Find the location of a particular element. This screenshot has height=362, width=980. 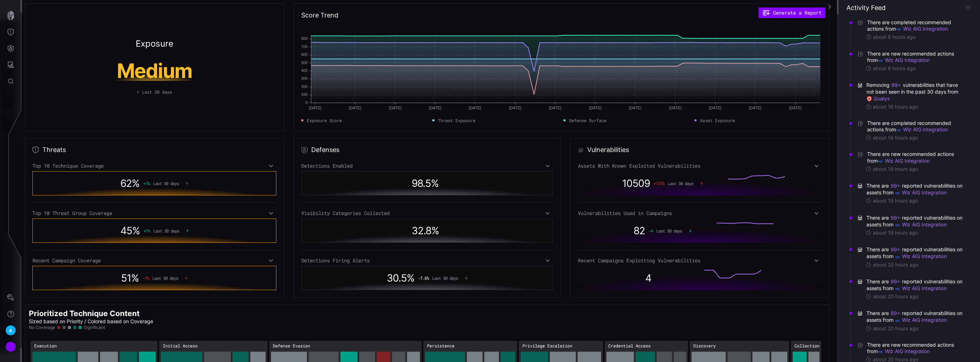

span: 10509 is located at coordinates (636, 183).